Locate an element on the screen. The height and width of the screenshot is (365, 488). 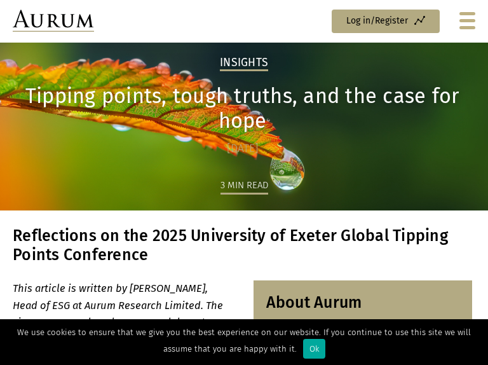
h3: Reflections on the 2025 University of Exeter Global Tipping Points Conference is located at coordinates (242, 245).